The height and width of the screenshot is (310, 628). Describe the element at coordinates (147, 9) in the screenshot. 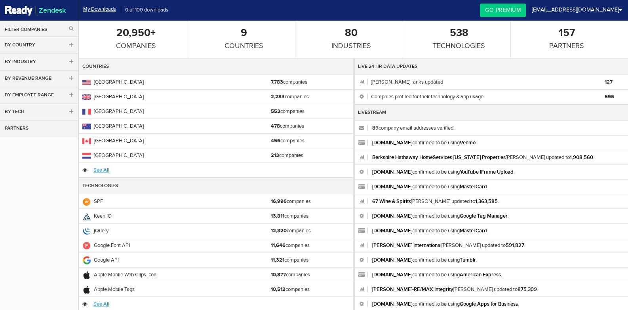

I see `span: 0 of 100 downloads` at that location.